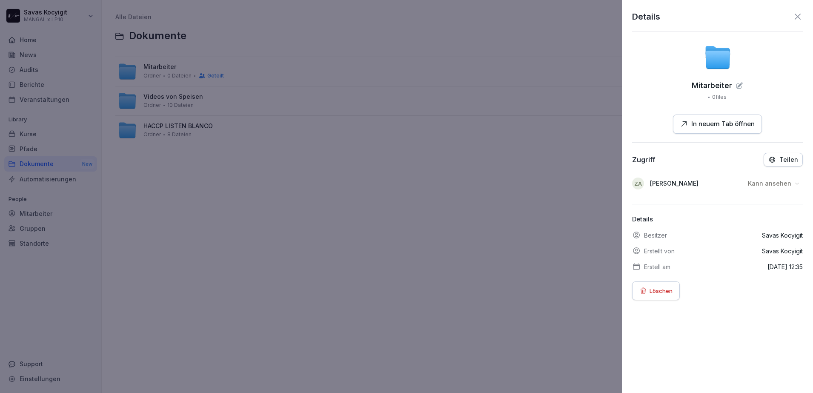 This screenshot has width=813, height=393. What do you see at coordinates (769, 183) in the screenshot?
I see `p: Kann ansehen` at bounding box center [769, 183].